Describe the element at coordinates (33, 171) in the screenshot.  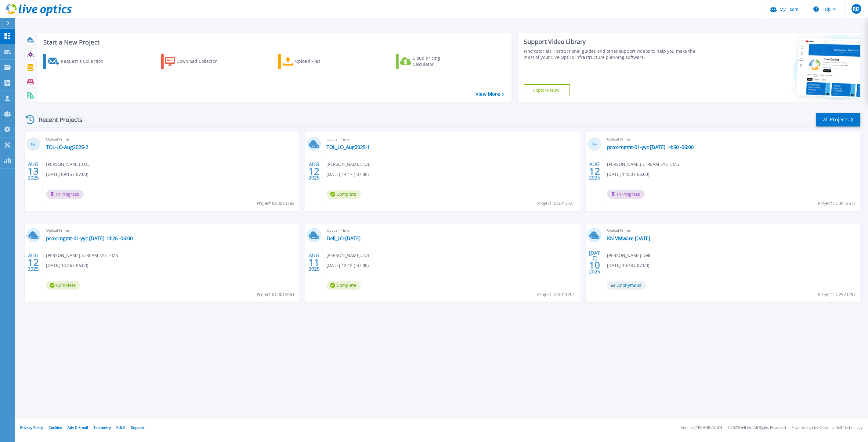
I see `span: 13` at that location.